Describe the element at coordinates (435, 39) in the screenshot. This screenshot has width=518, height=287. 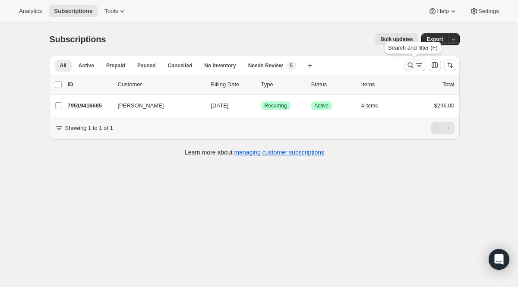
I see `button: Export` at that location.